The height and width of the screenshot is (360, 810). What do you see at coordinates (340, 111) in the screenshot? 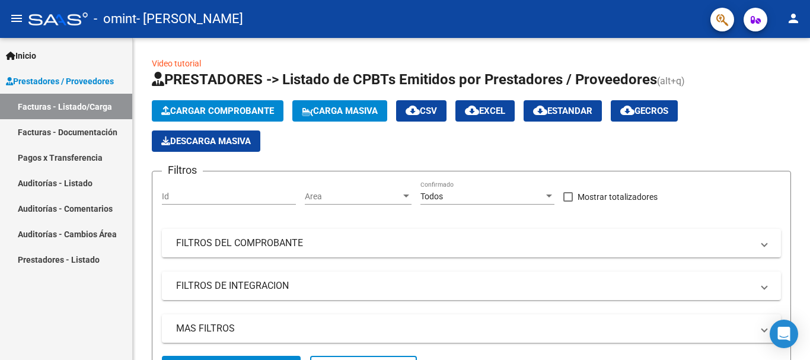
I see `button: Carga Masiva` at bounding box center [340, 111].